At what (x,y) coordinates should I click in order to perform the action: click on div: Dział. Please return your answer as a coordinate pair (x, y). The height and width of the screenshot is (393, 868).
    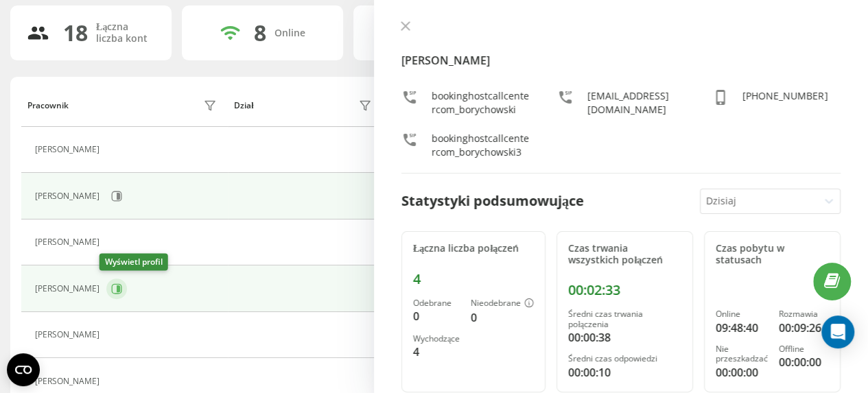
    Looking at the image, I should click on (244, 105).